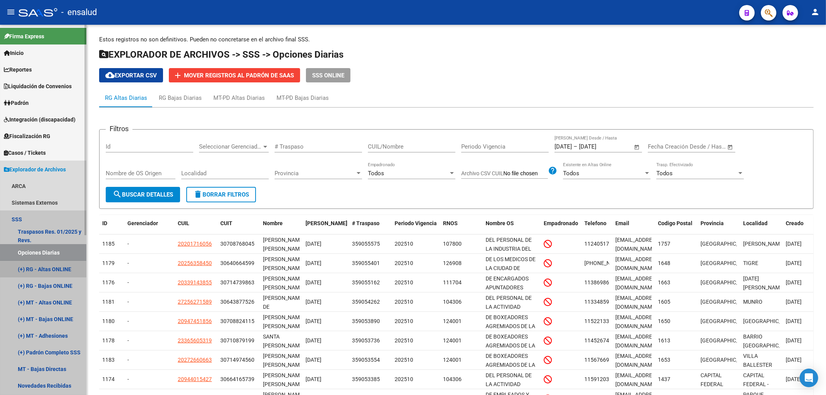 The image size is (826, 395). I want to click on span: Codigo Postal, so click(675, 223).